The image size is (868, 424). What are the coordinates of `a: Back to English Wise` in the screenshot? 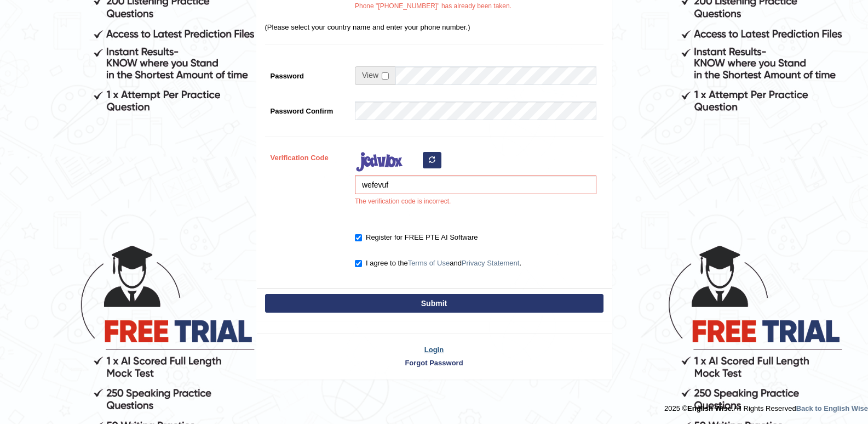 It's located at (832, 407).